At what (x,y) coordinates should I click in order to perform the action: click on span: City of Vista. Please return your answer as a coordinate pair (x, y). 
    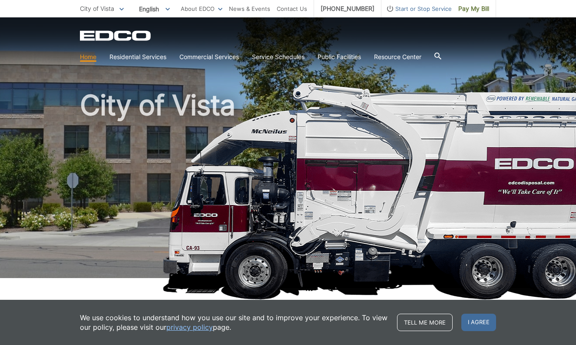
    Looking at the image, I should click on (97, 8).